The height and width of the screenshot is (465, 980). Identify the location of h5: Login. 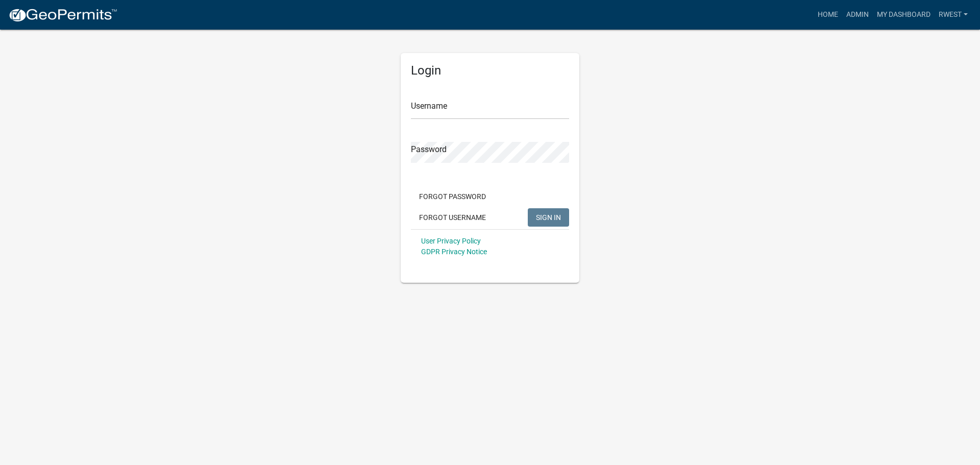
(490, 70).